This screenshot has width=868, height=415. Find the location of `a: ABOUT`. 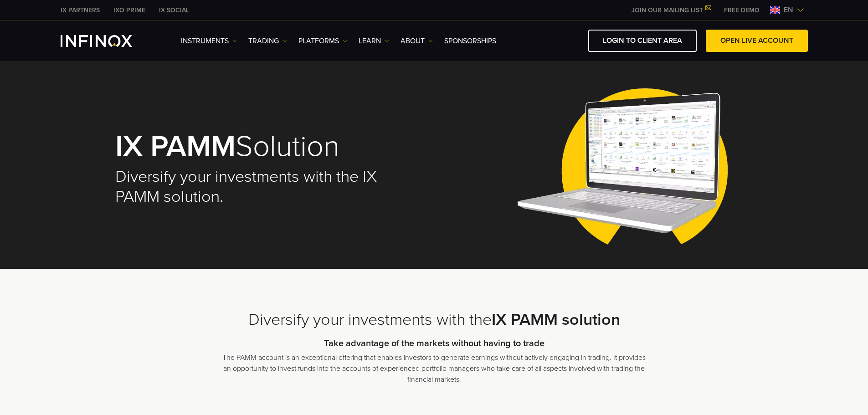

a: ABOUT is located at coordinates (417, 41).